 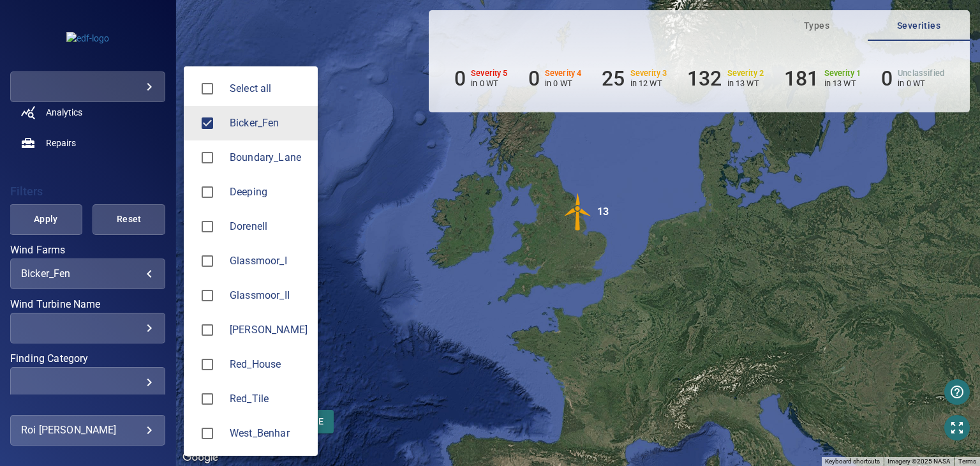 I want to click on div: Wind Farms Boundary_Lane, so click(x=269, y=158).